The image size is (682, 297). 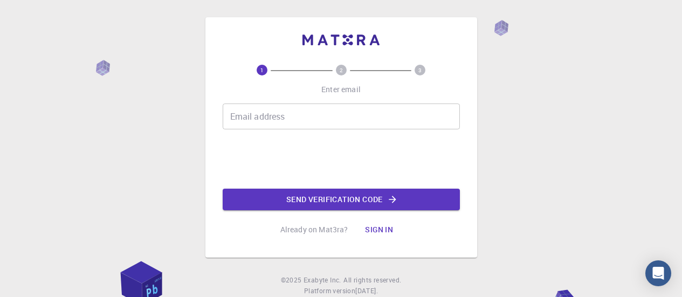 I want to click on span: © 2025, so click(x=292, y=280).